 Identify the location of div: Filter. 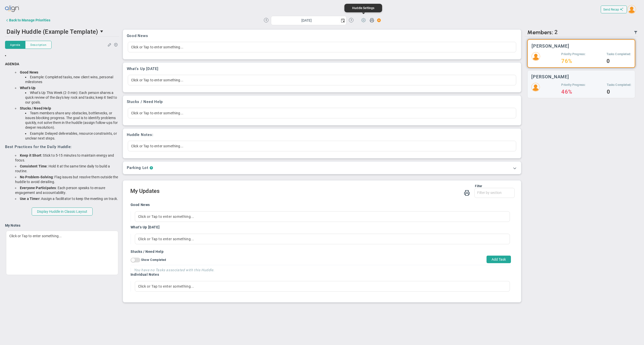
(306, 186).